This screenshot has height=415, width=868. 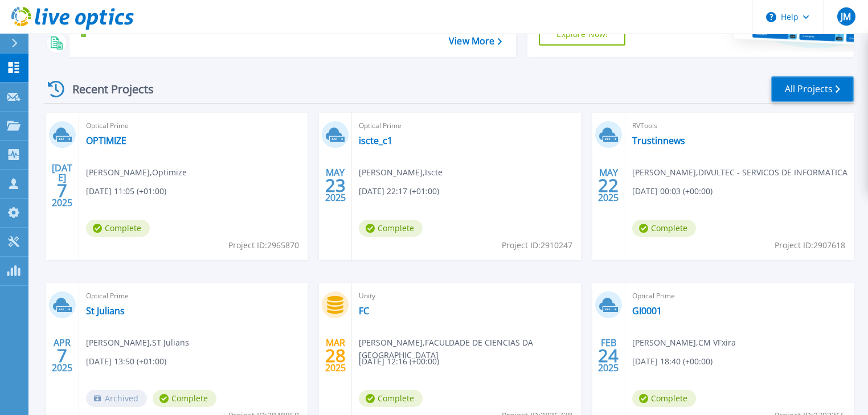 What do you see at coordinates (812, 89) in the screenshot?
I see `a: All Projects` at bounding box center [812, 89].